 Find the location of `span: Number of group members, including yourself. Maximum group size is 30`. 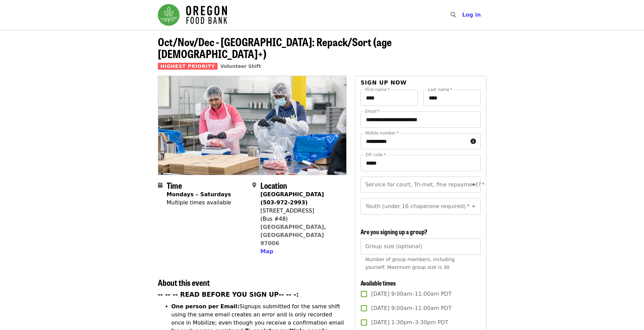

span: Number of group members, including yourself. Maximum group size is 30 is located at coordinates (410, 263).